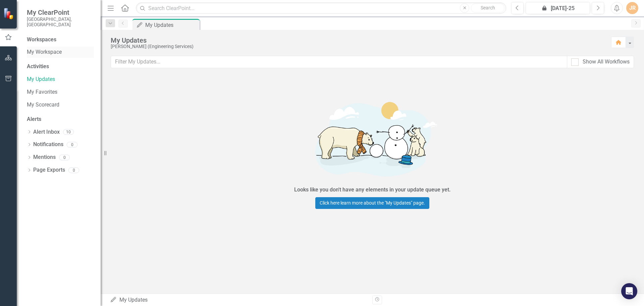  Describe the element at coordinates (61, 67) in the screenshot. I see `div: Activities` at that location.